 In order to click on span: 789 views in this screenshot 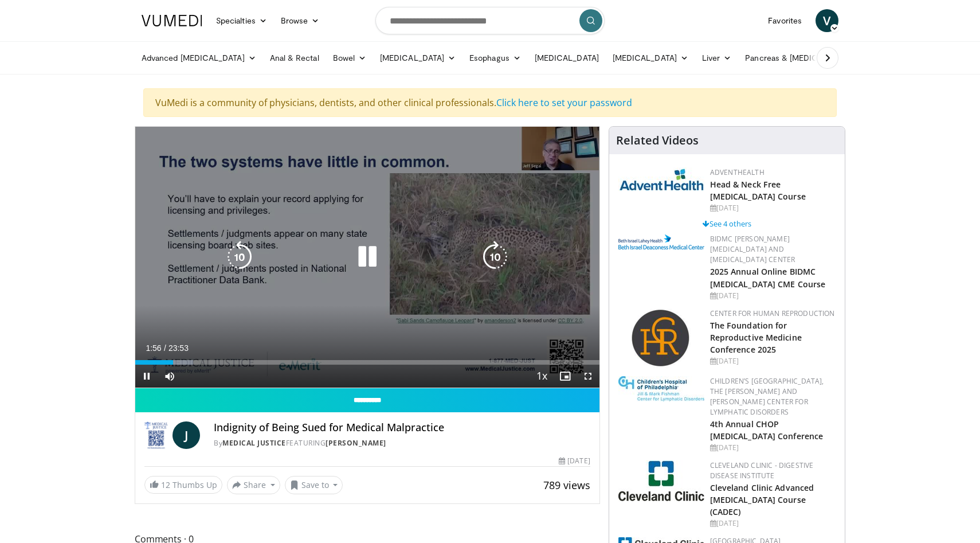, I will do `click(567, 485)`.